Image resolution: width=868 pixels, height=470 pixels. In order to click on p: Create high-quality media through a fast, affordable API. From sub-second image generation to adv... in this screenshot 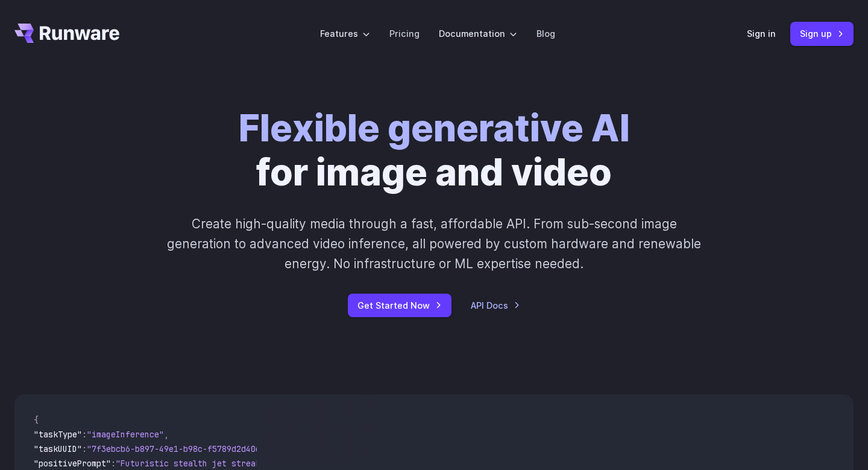, I will do `click(434, 243)`.